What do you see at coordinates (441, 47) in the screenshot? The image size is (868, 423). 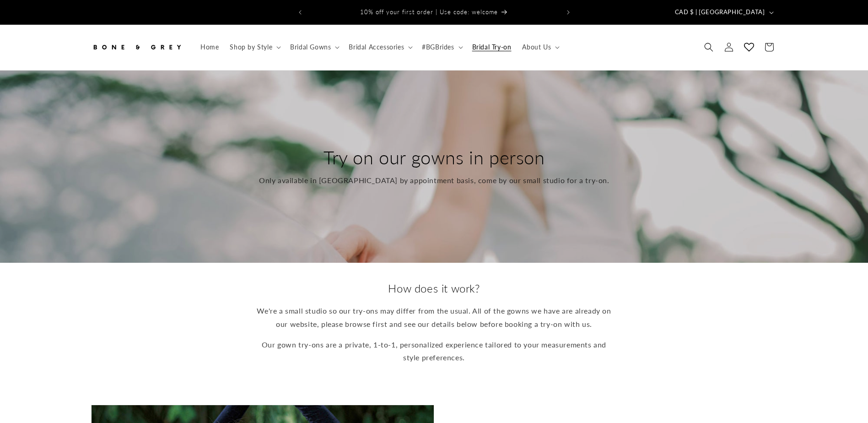 I see `summary: #BGBrides` at bounding box center [441, 47].